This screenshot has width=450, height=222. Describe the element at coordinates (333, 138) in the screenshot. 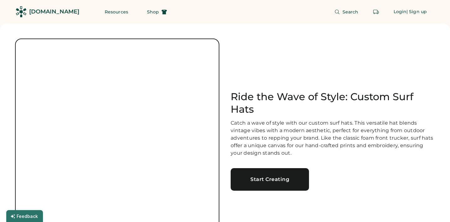

I see `div: Catch a wave of style with our custom surf hats. This versatile hat blends vintage vibes with a m...` at that location.